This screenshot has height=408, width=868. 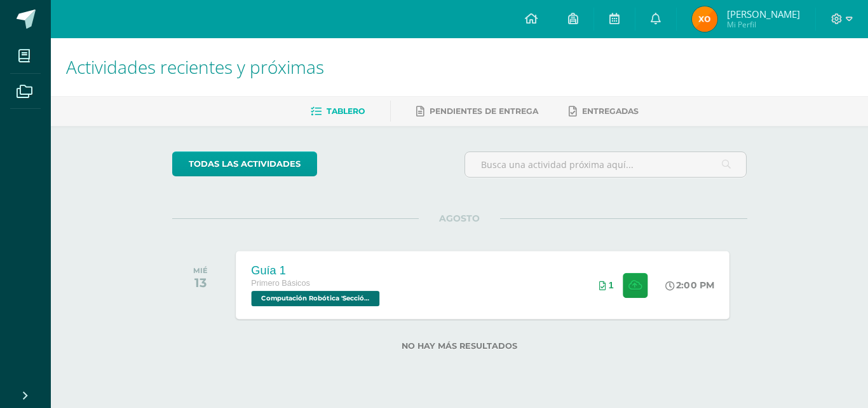 I want to click on input: Busca una actividad próxima aquí..., so click(x=605, y=164).